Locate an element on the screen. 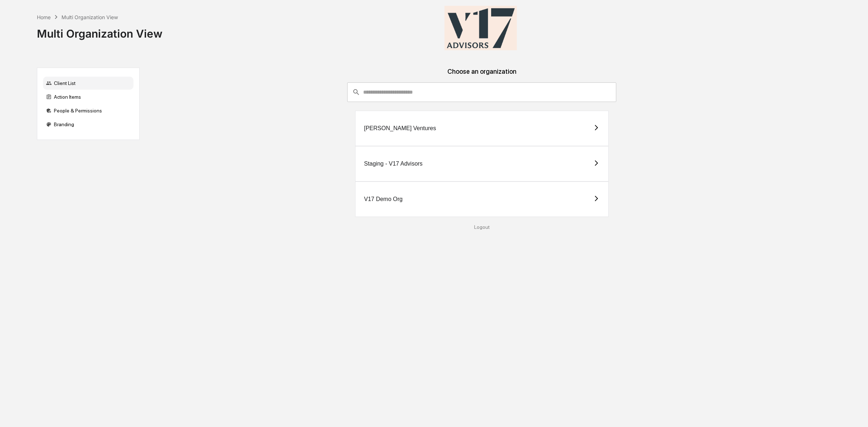  div: Action Items is located at coordinates (89, 96).